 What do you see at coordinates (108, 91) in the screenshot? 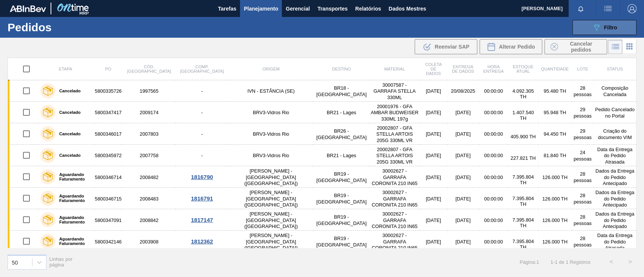
I see `font: 5800335726` at bounding box center [108, 91].